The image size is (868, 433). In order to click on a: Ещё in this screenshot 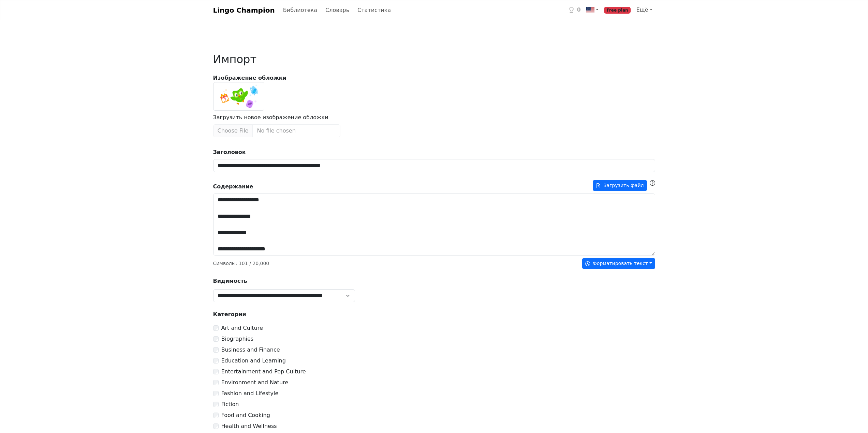, I will do `click(644, 10)`.